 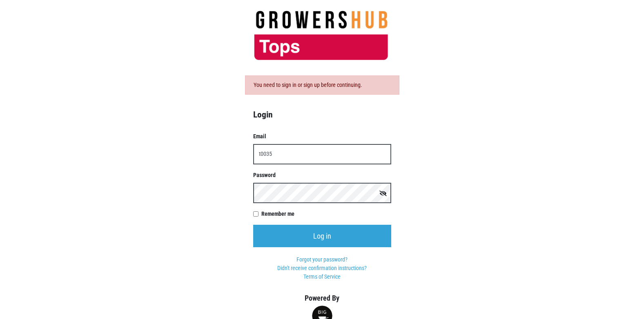 I want to click on a: Forgot your password?, so click(x=322, y=259).